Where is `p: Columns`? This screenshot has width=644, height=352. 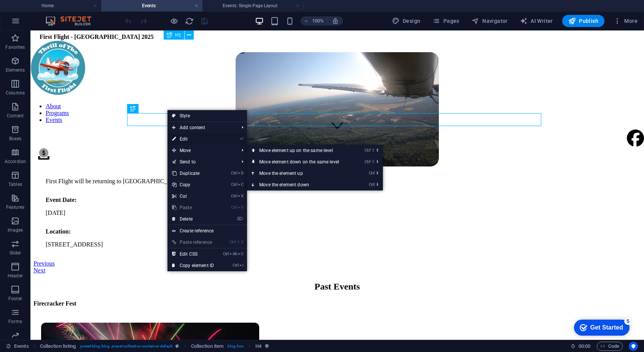
p: Columns is located at coordinates (15, 93).